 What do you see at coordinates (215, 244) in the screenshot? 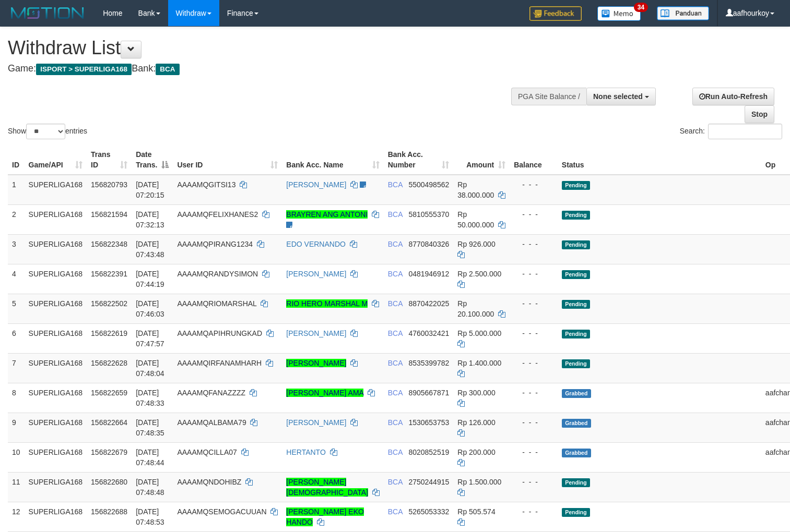
I see `span: AAAAMQPIRANG1234` at bounding box center [215, 244].